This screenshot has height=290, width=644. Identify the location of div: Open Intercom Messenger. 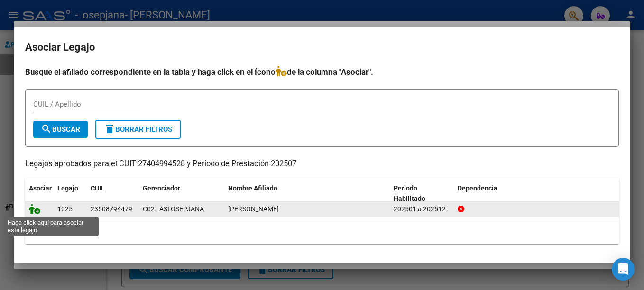
(623, 269).